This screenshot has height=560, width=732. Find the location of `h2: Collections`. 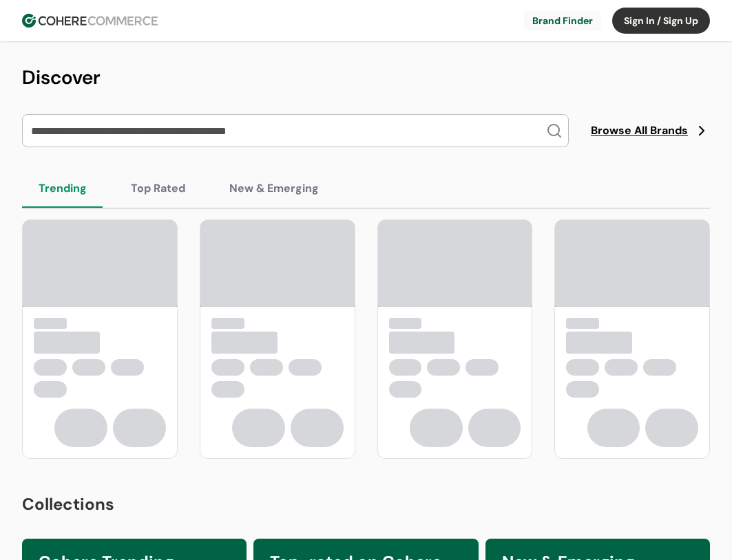

h2: Collections is located at coordinates (366, 505).